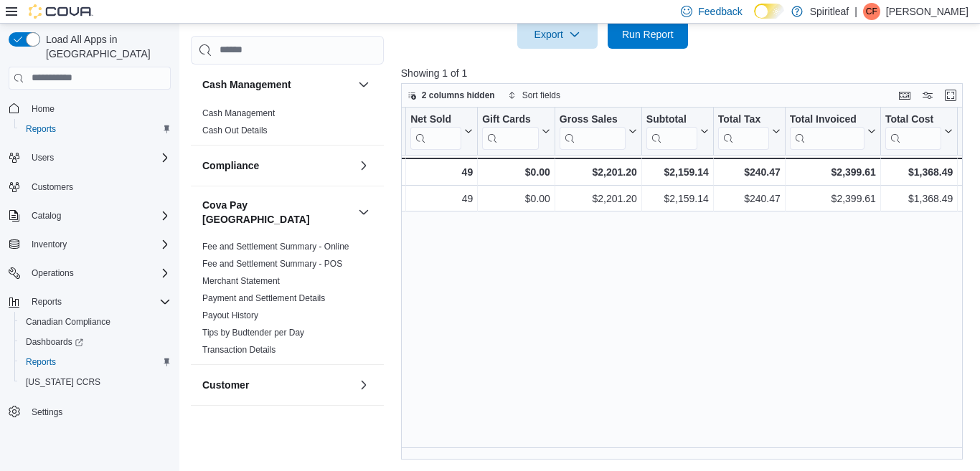 The height and width of the screenshot is (471, 980). I want to click on span: Dark Mode, so click(754, 18).